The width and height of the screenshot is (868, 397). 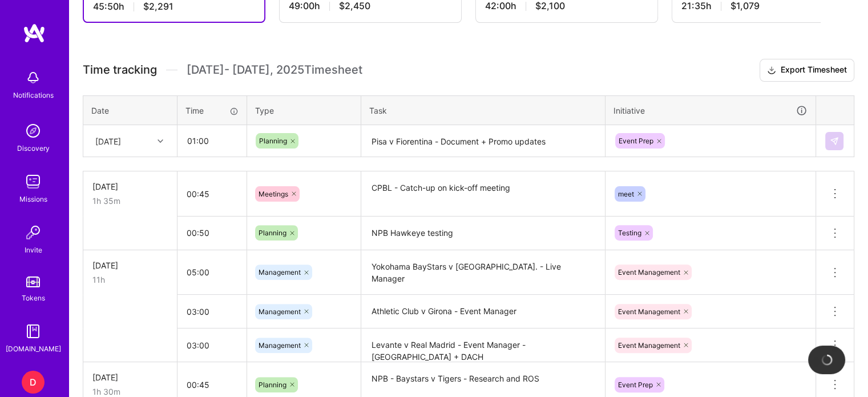 I want to click on img: Submit, so click(x=835, y=141).